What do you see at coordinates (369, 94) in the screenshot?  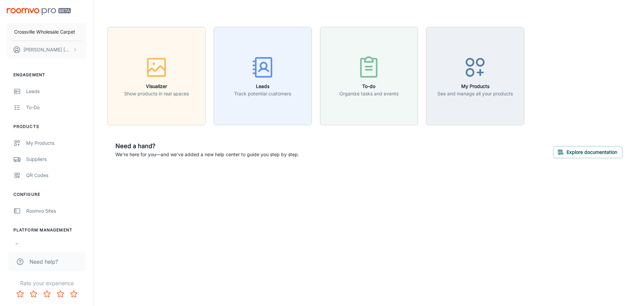 I see `p: Organize tasks and events` at bounding box center [369, 94].